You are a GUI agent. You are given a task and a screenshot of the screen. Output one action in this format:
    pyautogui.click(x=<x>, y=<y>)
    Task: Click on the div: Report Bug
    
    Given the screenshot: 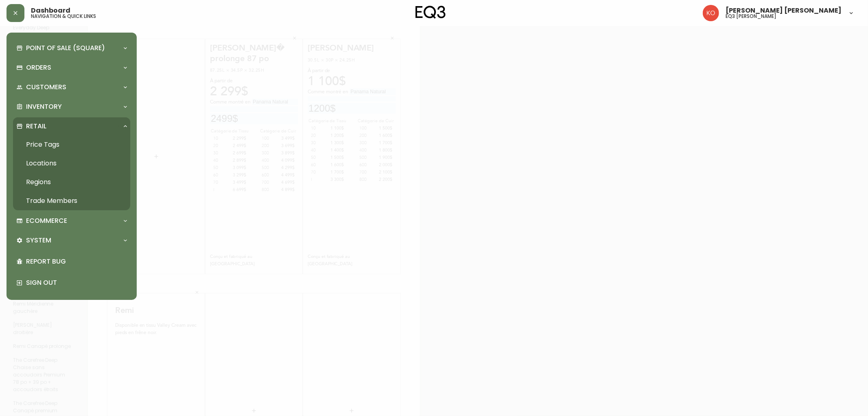 What is the action you would take?
    pyautogui.click(x=72, y=262)
    